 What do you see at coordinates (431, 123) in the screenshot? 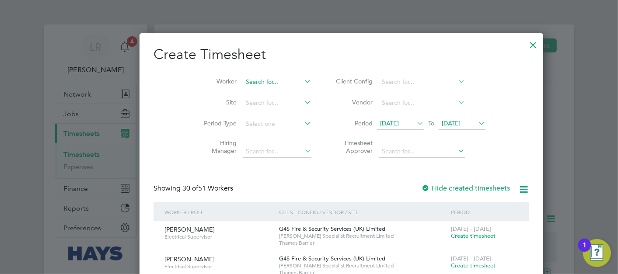
I see `span: To` at bounding box center [431, 123].